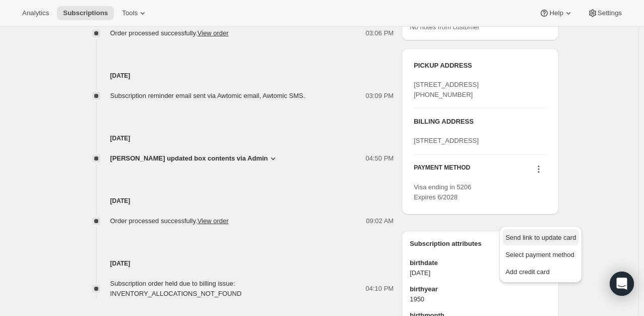  I want to click on button: Analytics, so click(36, 13).